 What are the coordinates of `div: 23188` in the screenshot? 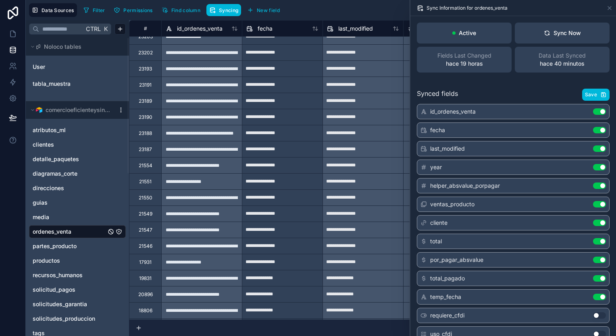 It's located at (145, 133).